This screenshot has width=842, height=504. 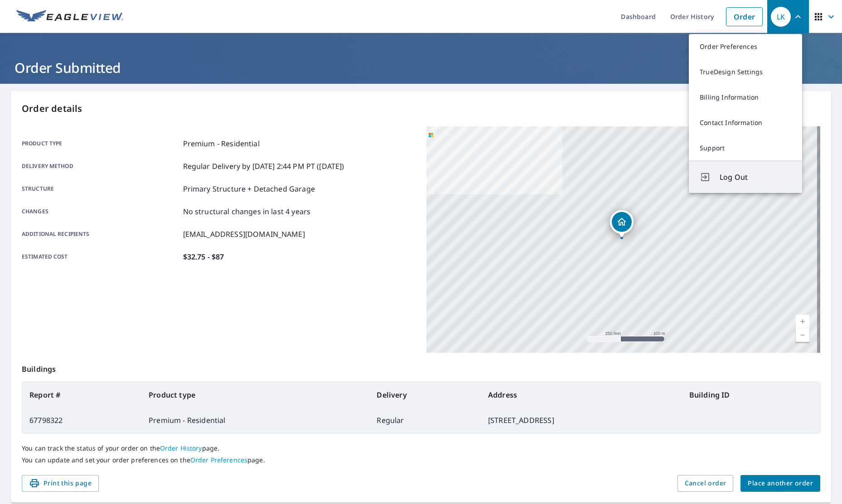 I want to click on a: Order History, so click(x=181, y=449).